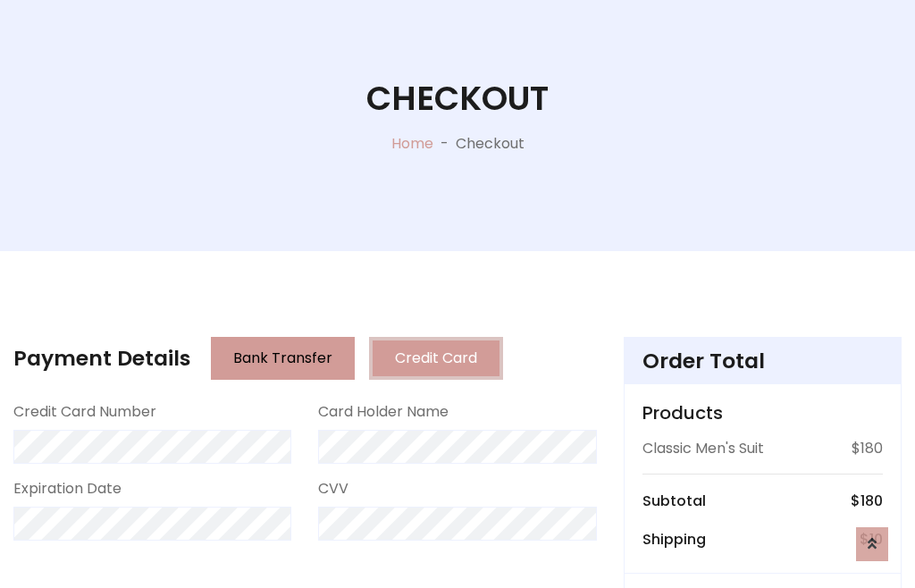 The width and height of the screenshot is (915, 588). I want to click on h4: Payment Details, so click(102, 358).